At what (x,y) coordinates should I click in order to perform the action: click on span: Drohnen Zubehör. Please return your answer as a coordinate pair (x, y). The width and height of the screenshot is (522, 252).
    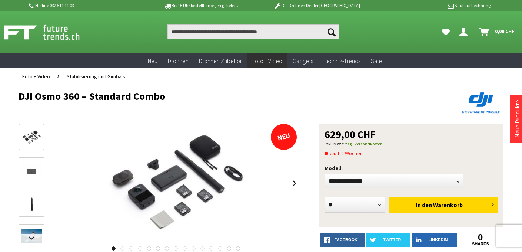
    Looking at the image, I should click on (220, 61).